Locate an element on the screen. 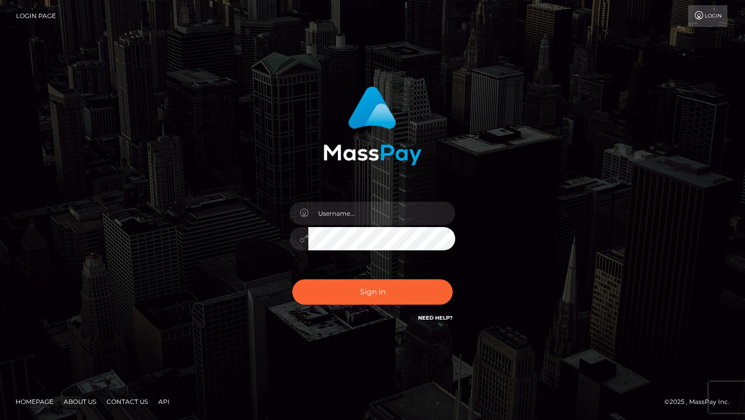  a: Login is located at coordinates (707, 16).